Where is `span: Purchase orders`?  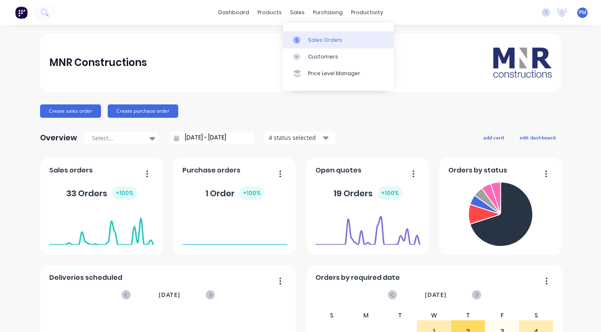
span: Purchase orders is located at coordinates (211, 170).